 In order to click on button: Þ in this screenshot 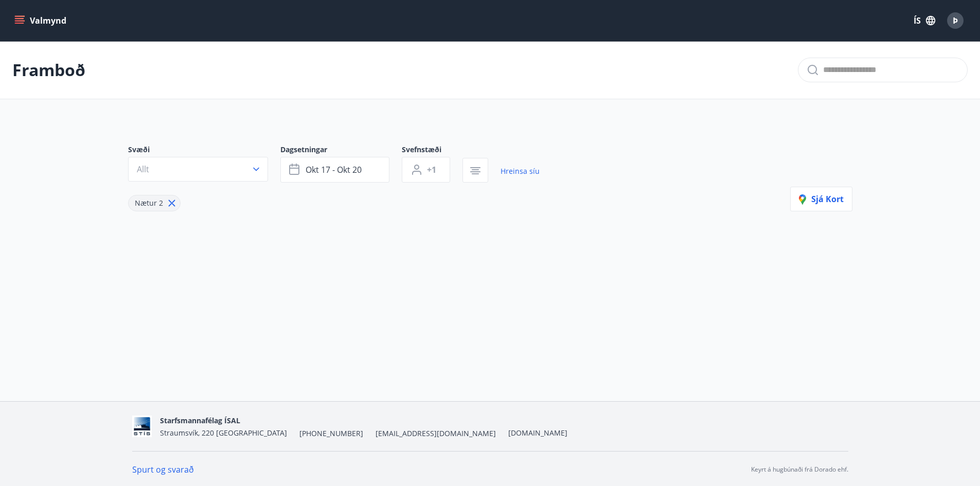, I will do `click(955, 21)`.